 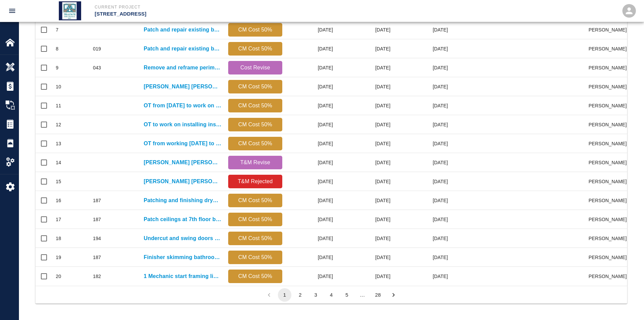 I want to click on div: 14, so click(x=58, y=163).